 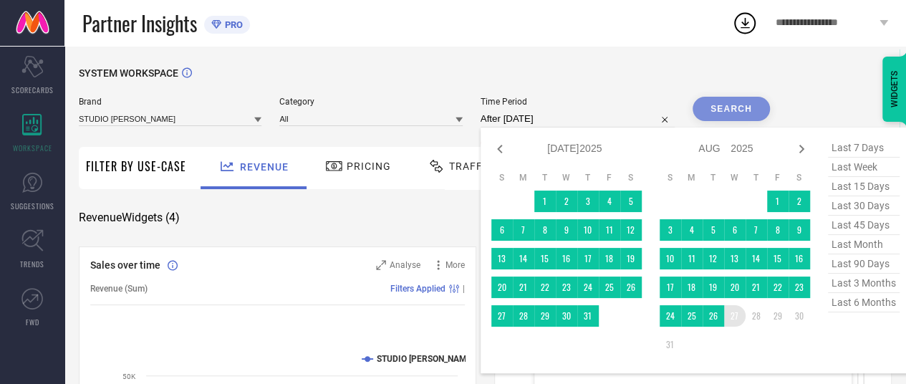 What do you see at coordinates (32, 322) in the screenshot?
I see `span: FWD` at bounding box center [32, 322].